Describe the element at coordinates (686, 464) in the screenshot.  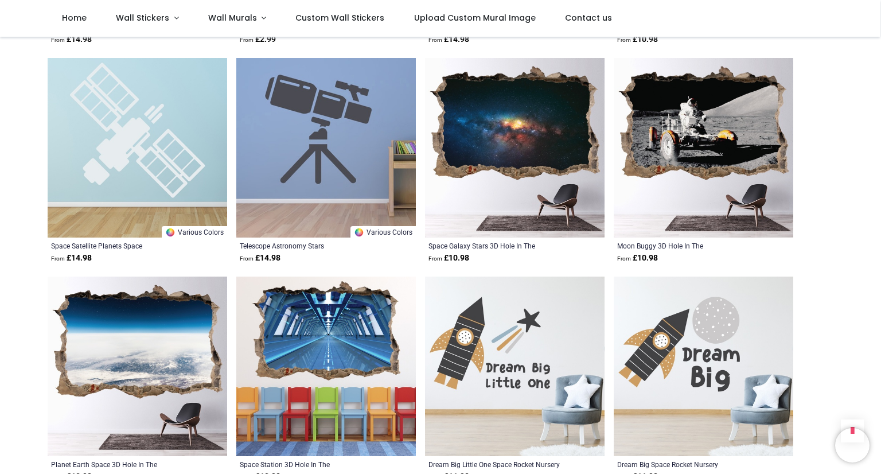
I see `div: Dream Big Space Rocket Nursery` at that location.